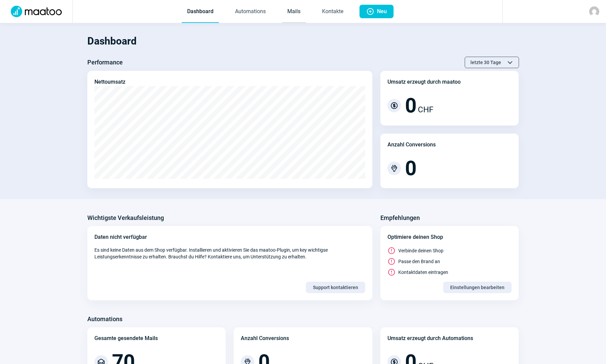  What do you see at coordinates (424, 82) in the screenshot?
I see `div: Umsatz erzeugt durch maatoo` at bounding box center [424, 82].